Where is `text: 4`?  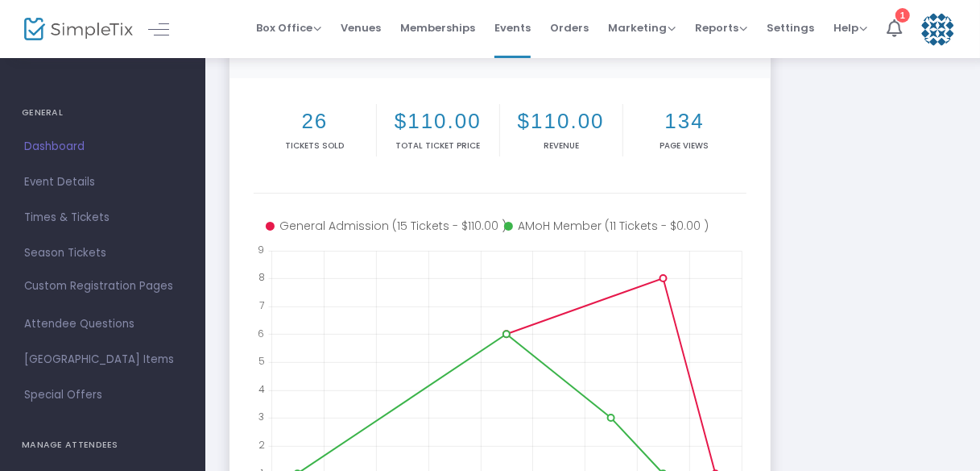
text: 4 is located at coordinates (261, 389).